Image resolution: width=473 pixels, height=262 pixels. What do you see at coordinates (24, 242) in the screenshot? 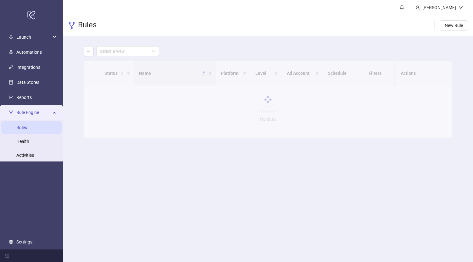
I see `a: Settings` at bounding box center [24, 242].